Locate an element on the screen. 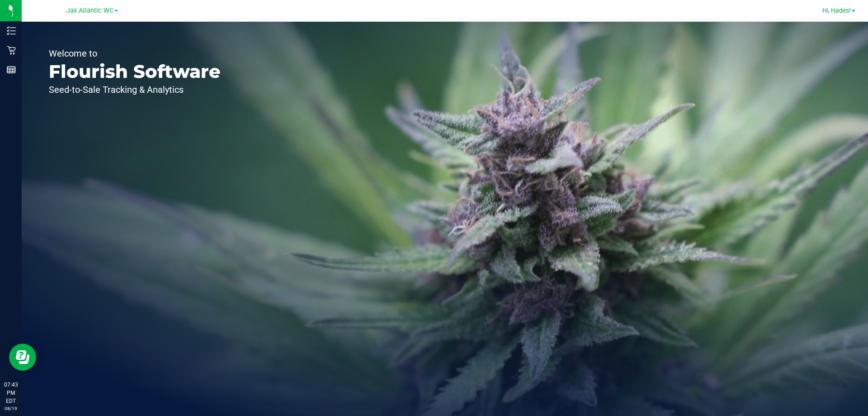  p: 08/19 is located at coordinates (11, 408).